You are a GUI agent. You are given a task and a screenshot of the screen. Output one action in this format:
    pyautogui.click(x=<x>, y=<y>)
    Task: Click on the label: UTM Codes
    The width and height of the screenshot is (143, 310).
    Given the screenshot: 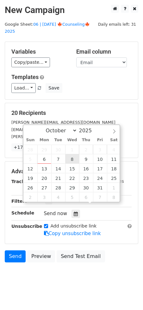 What is the action you would take?
    pyautogui.click(x=112, y=181)
    